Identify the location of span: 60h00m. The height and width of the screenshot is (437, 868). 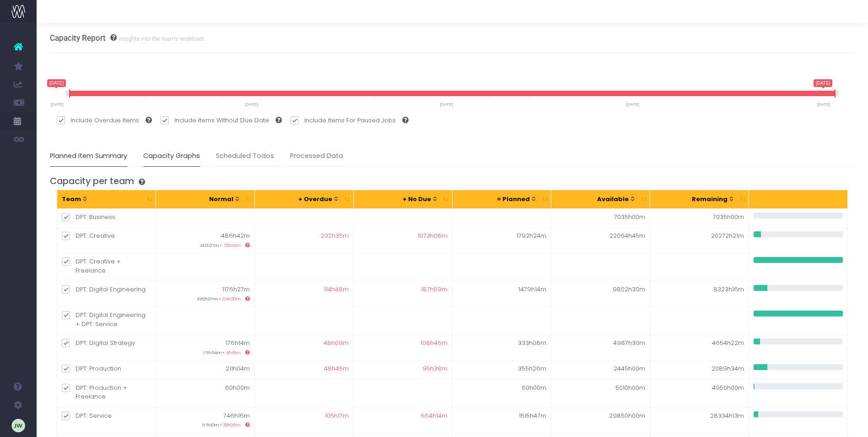
(237, 388).